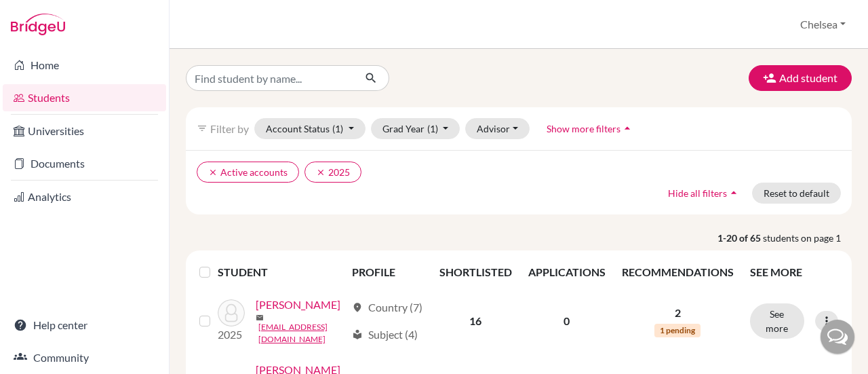 The image size is (868, 374). I want to click on td: 0, so click(567, 321).